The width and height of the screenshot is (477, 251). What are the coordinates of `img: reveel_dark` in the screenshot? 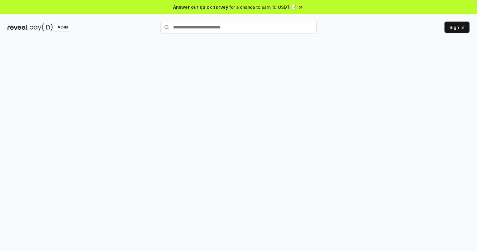 It's located at (18, 27).